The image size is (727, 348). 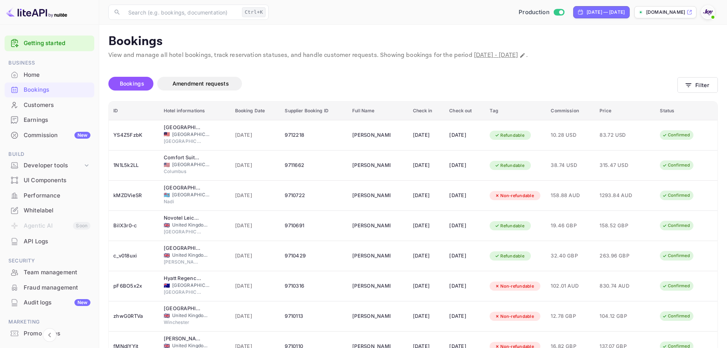 What do you see at coordinates (49, 210) in the screenshot?
I see `a: Whitelabel` at bounding box center [49, 210].